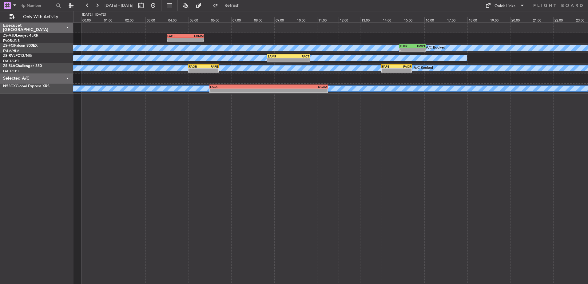 Image resolution: width=588 pixels, height=284 pixels. What do you see at coordinates (404, 66) in the screenshot?
I see `div: FAOR` at bounding box center [404, 66].